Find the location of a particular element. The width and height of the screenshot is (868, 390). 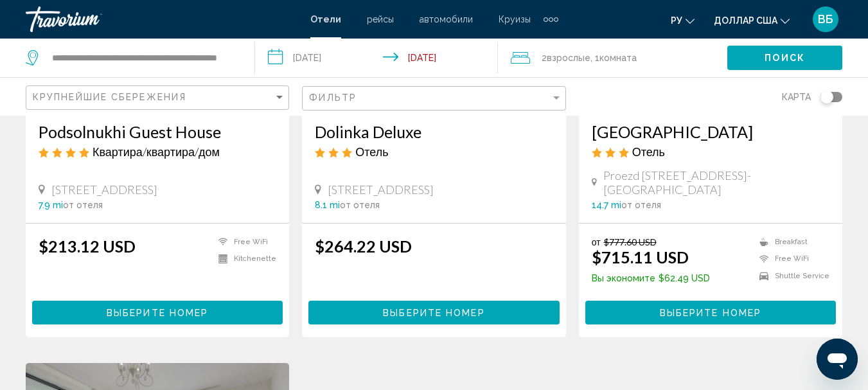

li: Shuttle Service is located at coordinates (791, 275).